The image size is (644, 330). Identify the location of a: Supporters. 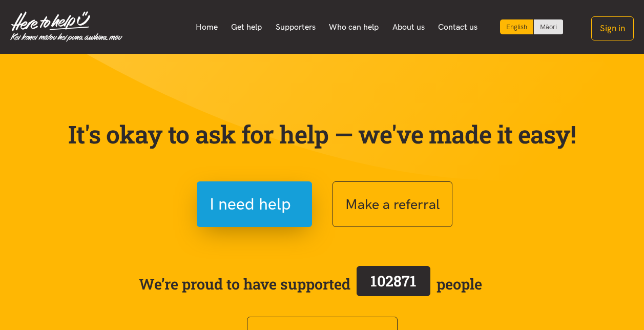
(295, 27).